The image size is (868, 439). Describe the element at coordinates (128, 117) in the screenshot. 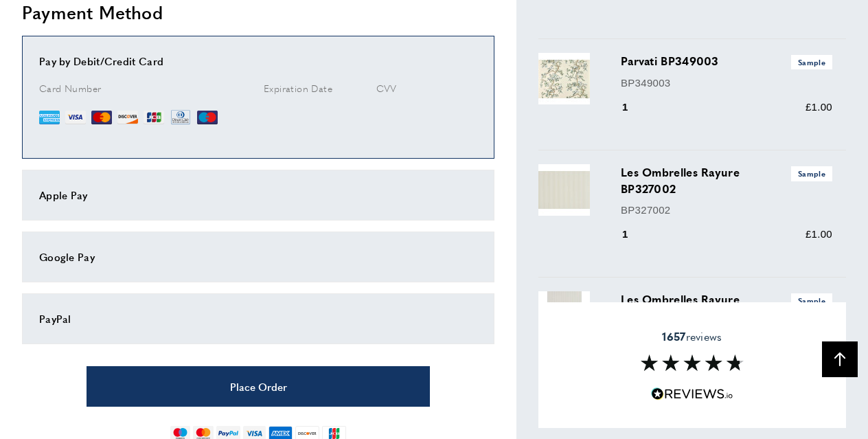

I see `img: DI.webp` at that location.